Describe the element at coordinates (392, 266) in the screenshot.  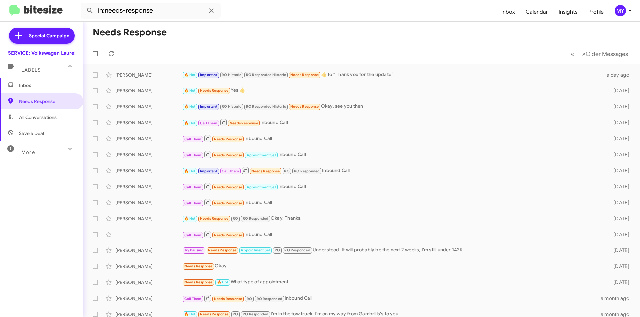
I see `div: Okay` at that location.